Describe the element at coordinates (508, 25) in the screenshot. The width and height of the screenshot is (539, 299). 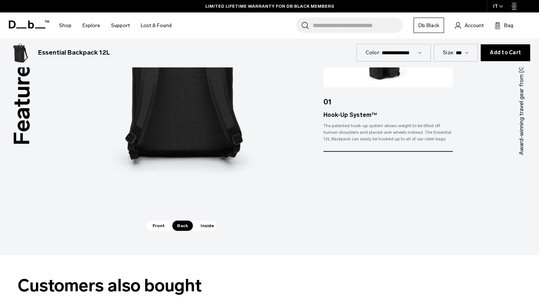
I see `span: Bag` at that location.